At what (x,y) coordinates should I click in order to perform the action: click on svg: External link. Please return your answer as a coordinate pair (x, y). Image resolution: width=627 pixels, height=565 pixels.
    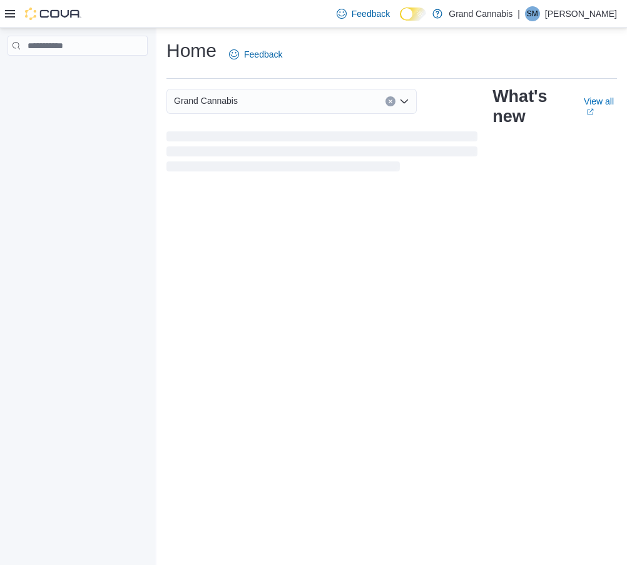
    Looking at the image, I should click on (590, 112).